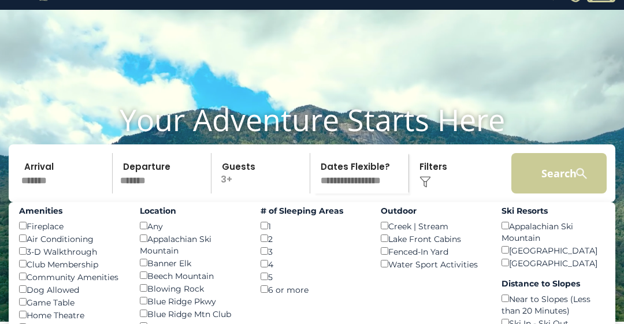 This screenshot has width=624, height=324. What do you see at coordinates (312, 264) in the screenshot?
I see `div: 4` at bounding box center [312, 264].